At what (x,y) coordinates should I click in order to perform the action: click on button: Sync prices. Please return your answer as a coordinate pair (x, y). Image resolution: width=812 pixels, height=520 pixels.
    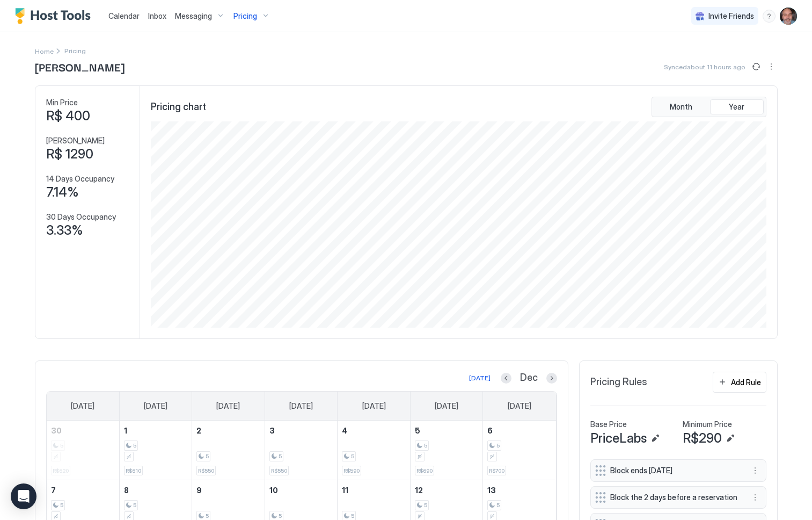
    Looking at the image, I should click on (756, 67).